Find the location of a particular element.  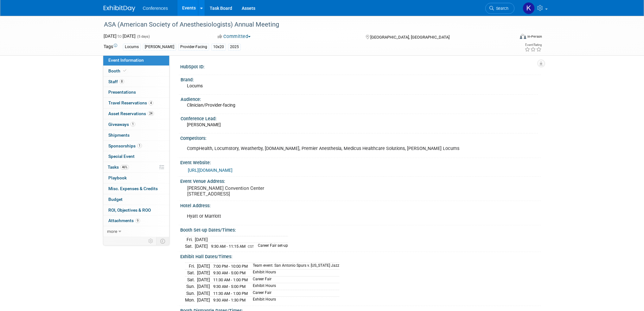

td: Personalize Event Tab Strip is located at coordinates (151, 241).